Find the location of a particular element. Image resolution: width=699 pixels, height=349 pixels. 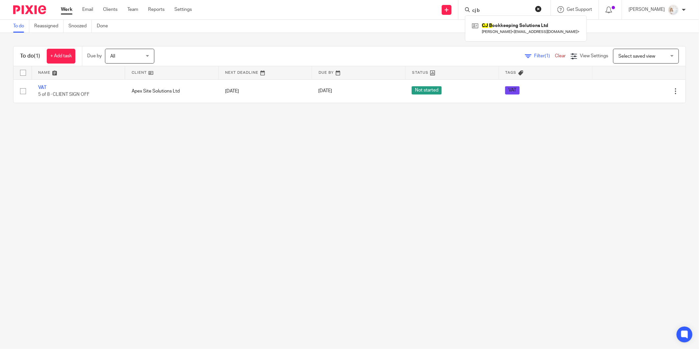

a: Clients is located at coordinates (110, 10).